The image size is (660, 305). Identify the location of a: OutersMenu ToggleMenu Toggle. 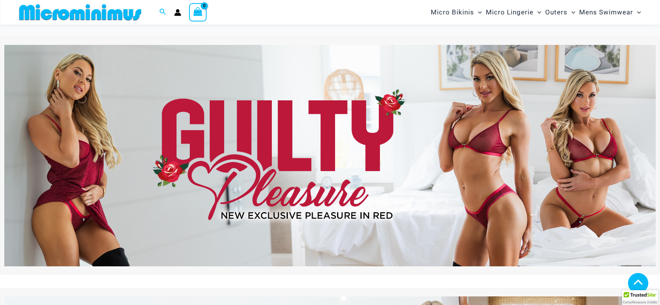
(560, 12).